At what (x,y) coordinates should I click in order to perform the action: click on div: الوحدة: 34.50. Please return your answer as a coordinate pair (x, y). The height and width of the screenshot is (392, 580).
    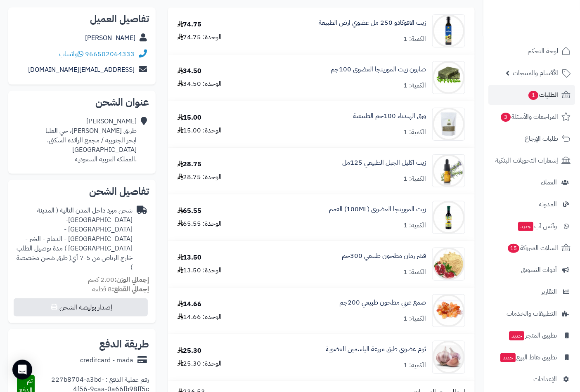
    Looking at the image, I should click on (200, 84).